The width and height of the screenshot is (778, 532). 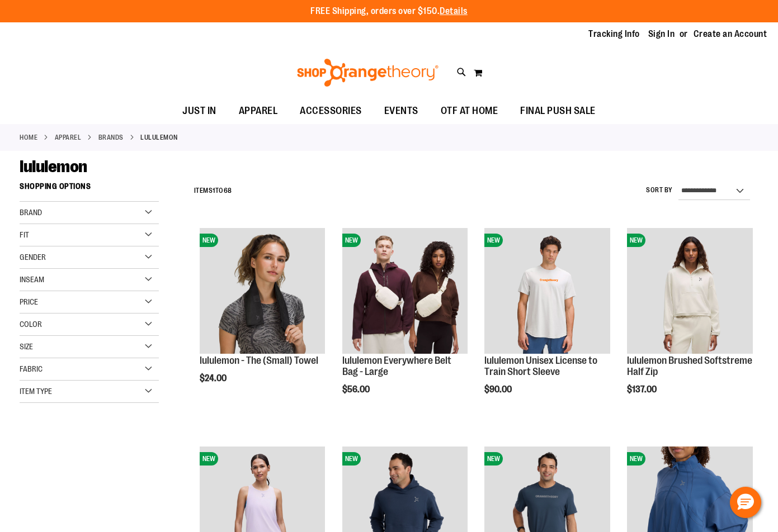 I want to click on span: Fabric, so click(x=31, y=369).